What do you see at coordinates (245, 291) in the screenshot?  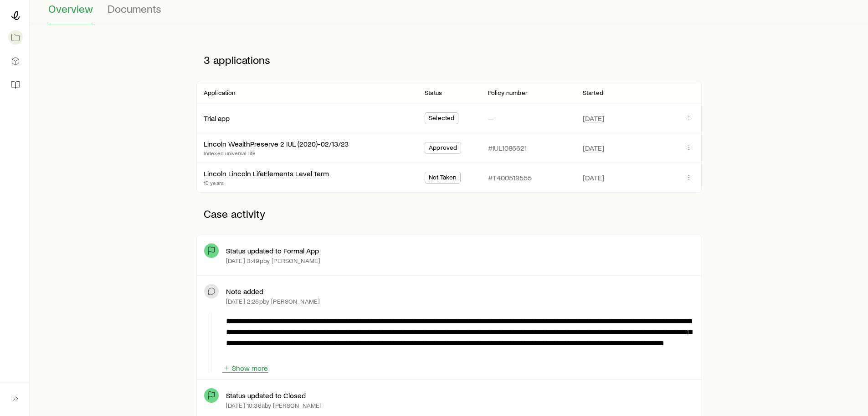 I see `p: Note added` at bounding box center [245, 291].